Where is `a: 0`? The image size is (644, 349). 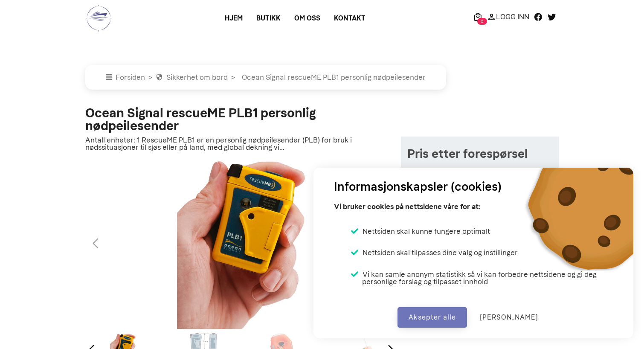
a: 0 is located at coordinates (478, 17).